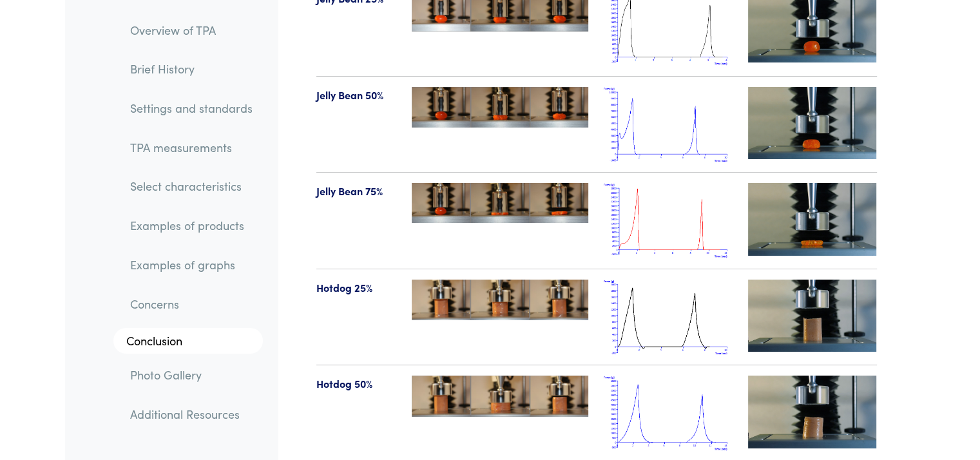  Describe the element at coordinates (191, 265) in the screenshot. I see `a: Examples of graphs` at that location.